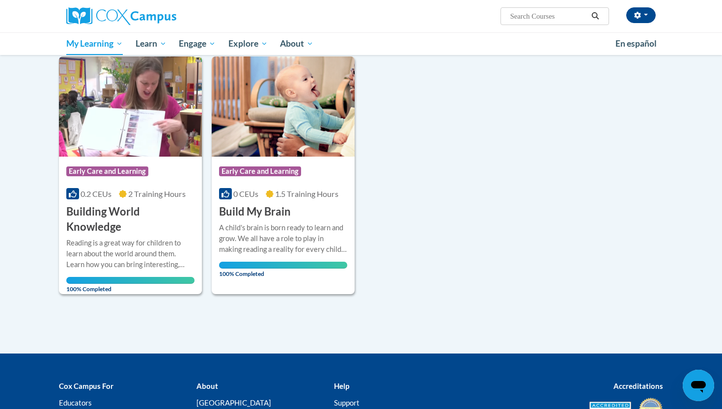  Describe the element at coordinates (130, 220) in the screenshot. I see `h3: Building World Knowledge` at that location.